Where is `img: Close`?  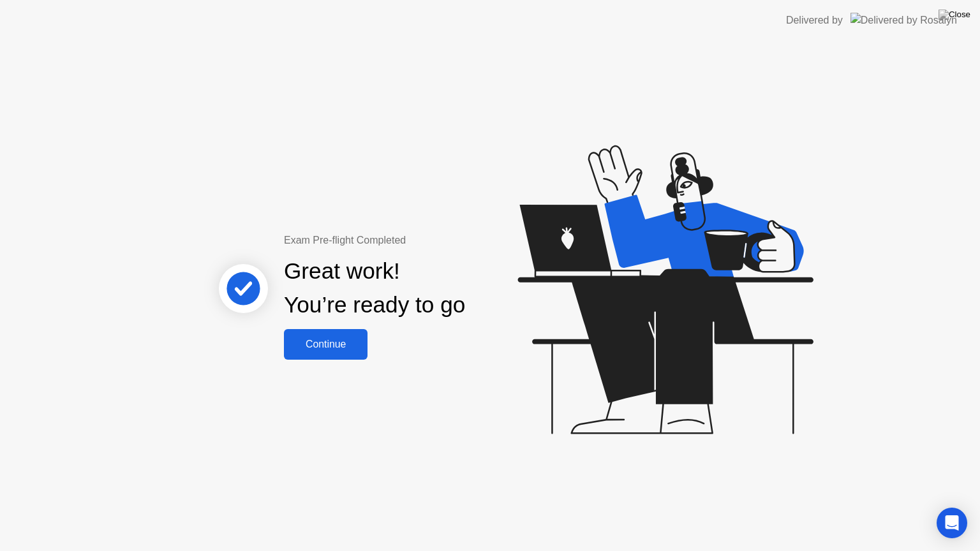 img: Close is located at coordinates (955, 15).